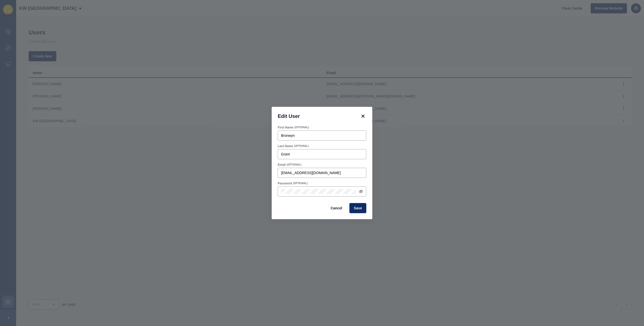 Image resolution: width=644 pixels, height=326 pixels. Describe the element at coordinates (285, 146) in the screenshot. I see `label: Last Name` at that location.